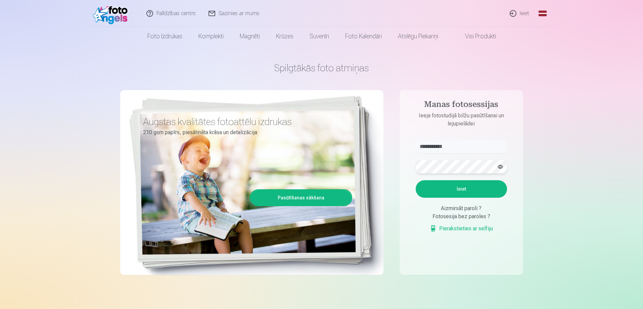 The width and height of the screenshot is (643, 309). Describe the element at coordinates (461, 216) in the screenshot. I see `div: Fotosesija bez paroles ?` at that location.